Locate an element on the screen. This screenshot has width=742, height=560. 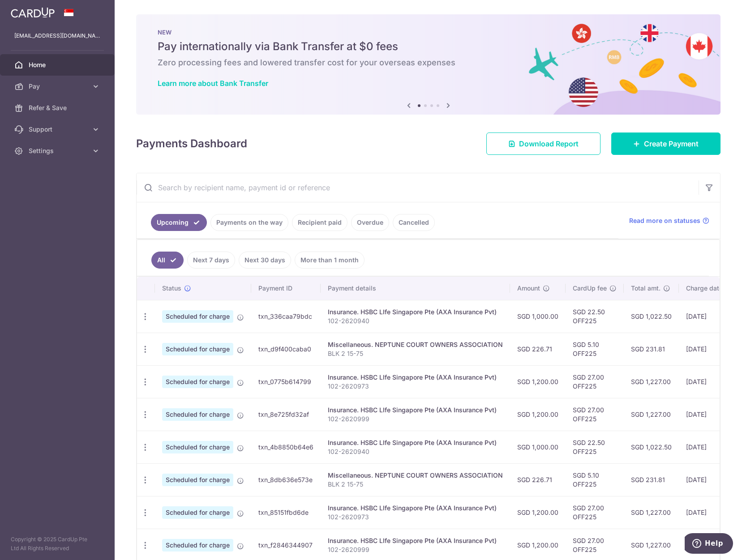
td: txn_85151fbd6de is located at coordinates (285, 512).